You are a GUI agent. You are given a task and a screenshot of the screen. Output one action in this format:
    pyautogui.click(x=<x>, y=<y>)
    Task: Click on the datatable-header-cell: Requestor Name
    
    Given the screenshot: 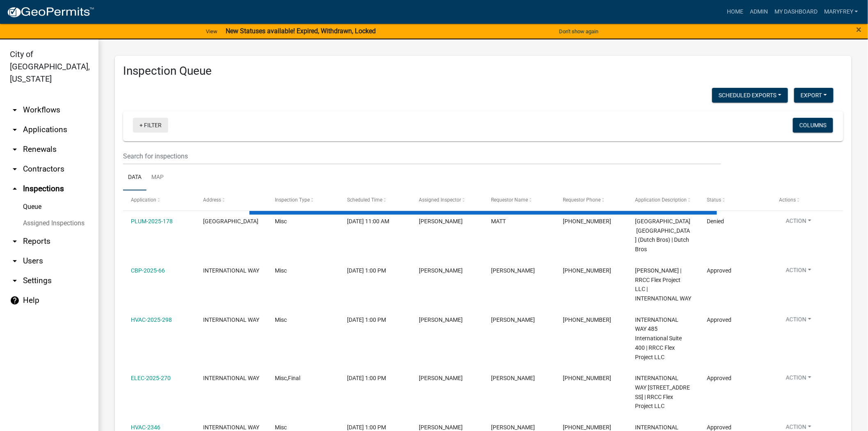 What is the action you would take?
    pyautogui.click(x=519, y=200)
    